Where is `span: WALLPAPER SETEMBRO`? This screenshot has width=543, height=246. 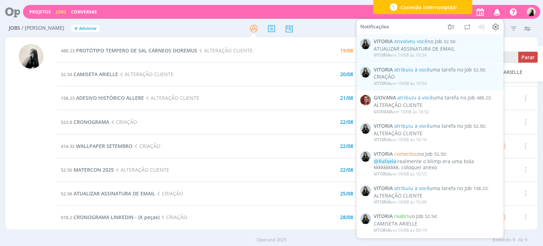 span: WALLPAPER SETEMBRO is located at coordinates (104, 146).